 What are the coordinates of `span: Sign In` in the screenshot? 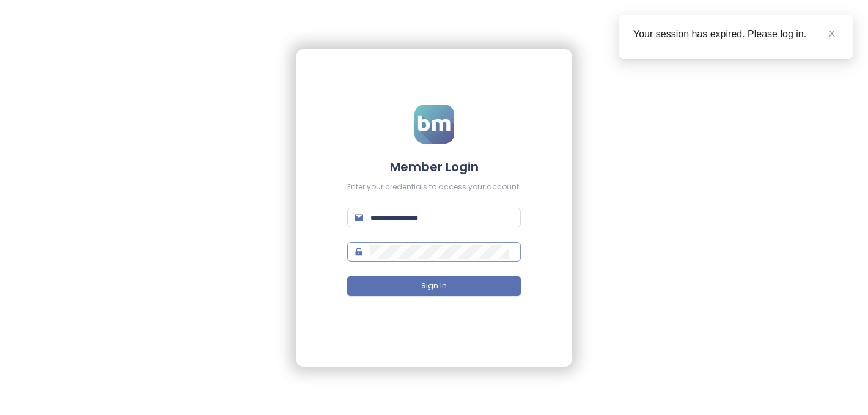 It's located at (434, 286).